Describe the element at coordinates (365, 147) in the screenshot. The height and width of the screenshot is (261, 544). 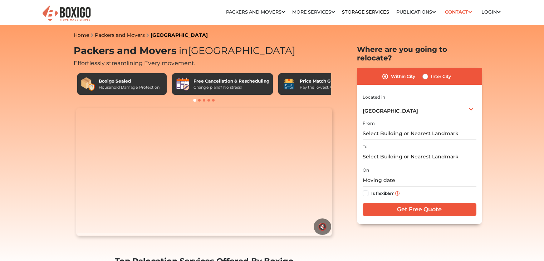
I see `label: To` at that location.